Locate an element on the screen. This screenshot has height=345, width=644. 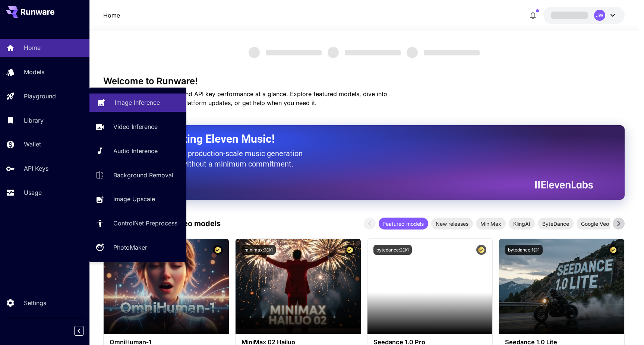
span: Check out your usage stats and API key performance at a glance. Explore featured models, dive int... is located at coordinates (245, 98).